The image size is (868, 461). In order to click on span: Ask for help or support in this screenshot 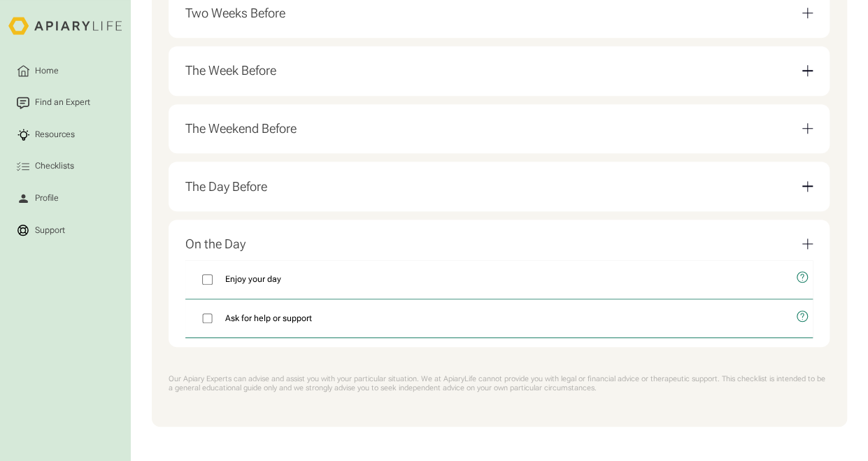, I will do `click(268, 318)`.